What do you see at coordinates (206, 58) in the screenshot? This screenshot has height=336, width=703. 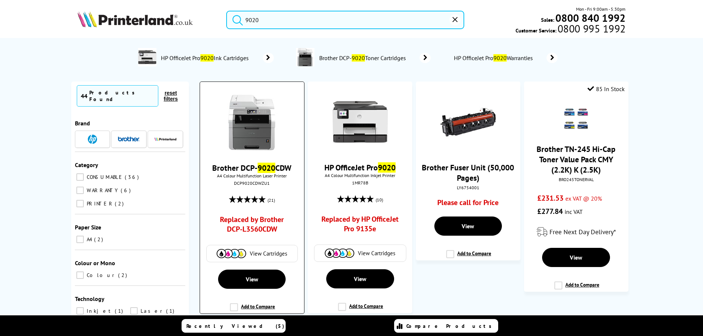 I see `span: HP OfficeJet Pro Ink Cartridges` at bounding box center [206, 58].